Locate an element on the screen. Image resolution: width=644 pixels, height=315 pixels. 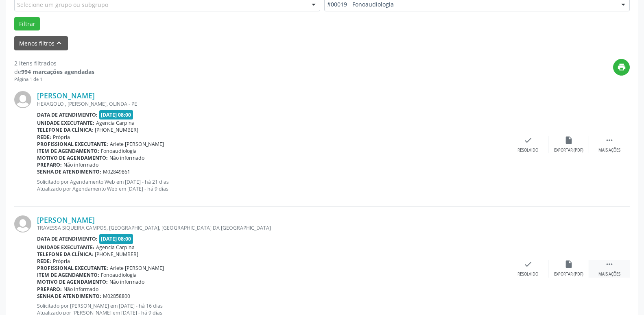
div: Página 1 de 1 is located at coordinates (54, 79).